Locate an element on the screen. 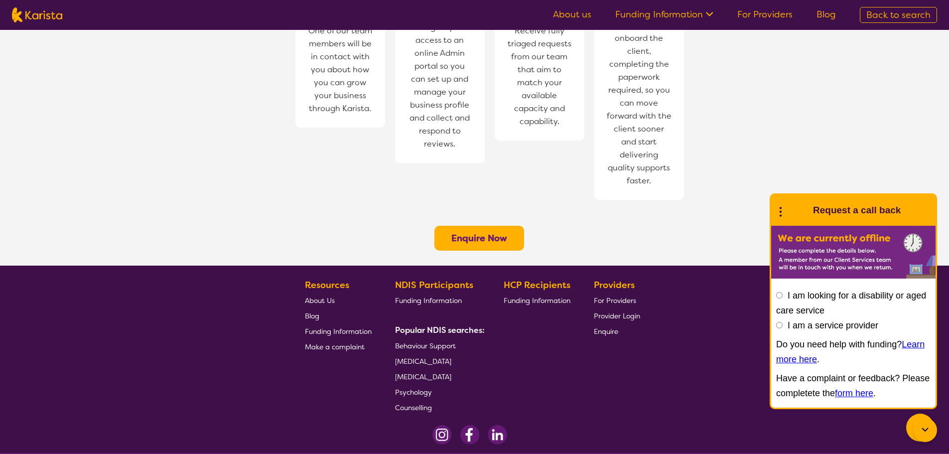 Image resolution: width=949 pixels, height=454 pixels. a: Psychology is located at coordinates (438, 391).